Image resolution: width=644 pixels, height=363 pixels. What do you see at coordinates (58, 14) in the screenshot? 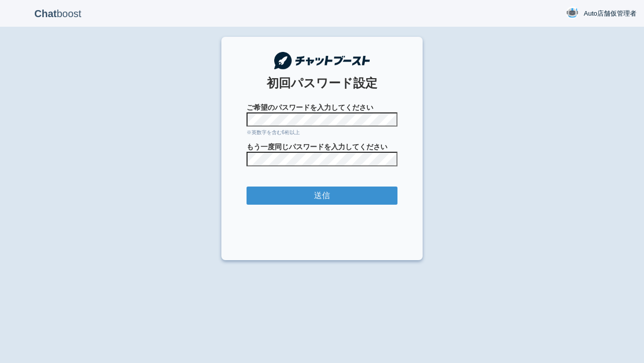
I see `p: boost` at bounding box center [58, 14].